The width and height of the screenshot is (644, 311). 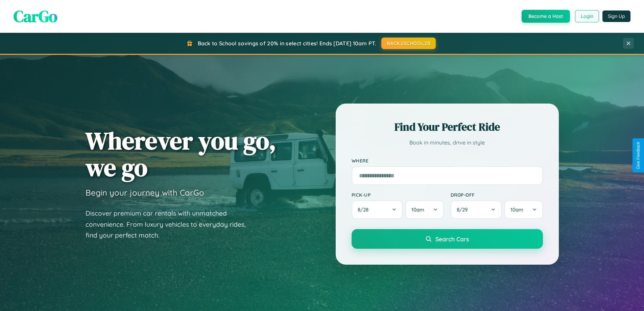 I want to click on button: 8/28, so click(x=377, y=210).